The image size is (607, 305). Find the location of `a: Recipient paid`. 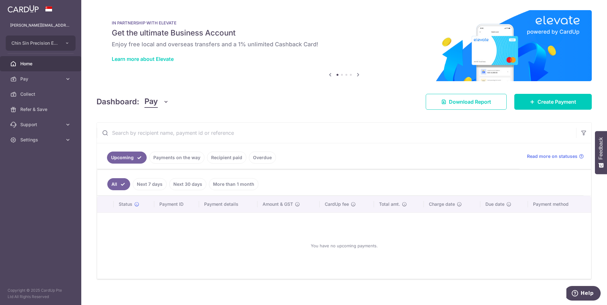

a: Recipient paid is located at coordinates (227, 158).